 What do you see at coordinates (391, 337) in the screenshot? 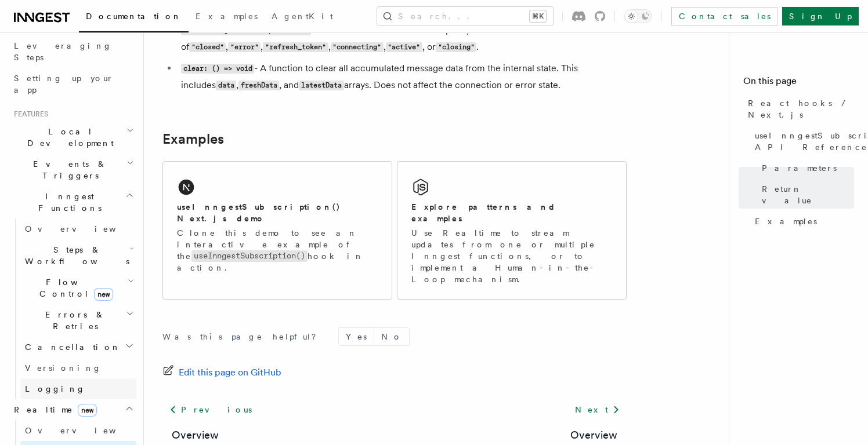
I see `button: No` at bounding box center [391, 337].